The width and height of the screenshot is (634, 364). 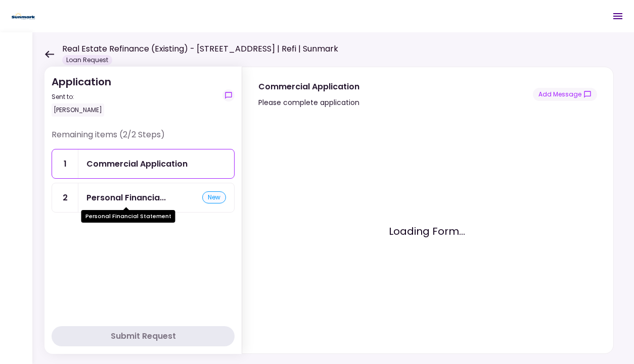 I want to click on div: Remaining items (2/2 Steps), so click(x=143, y=139).